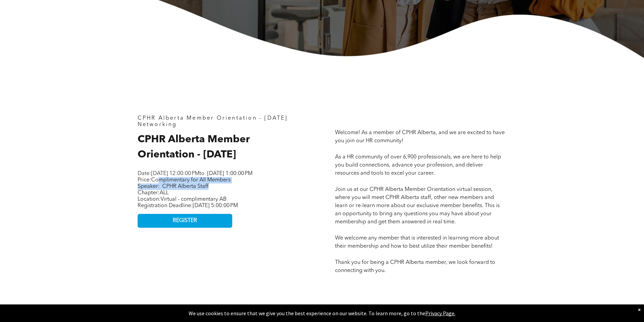  I want to click on span: Welcome! As a member of CPHR Alberta, and we are excited to have you join our HR community! As a ..., so click(420, 202).